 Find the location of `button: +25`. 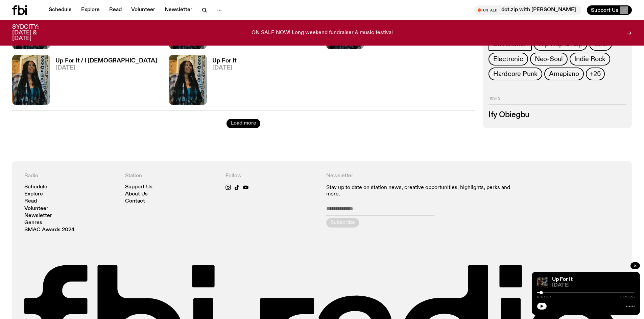

button: +25 is located at coordinates (595, 74).